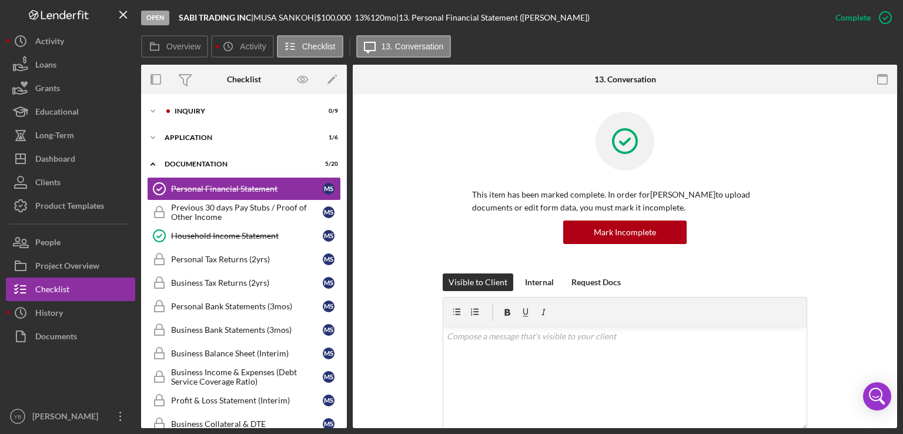  What do you see at coordinates (242, 111) in the screenshot?
I see `div: Inquiry` at bounding box center [242, 111].